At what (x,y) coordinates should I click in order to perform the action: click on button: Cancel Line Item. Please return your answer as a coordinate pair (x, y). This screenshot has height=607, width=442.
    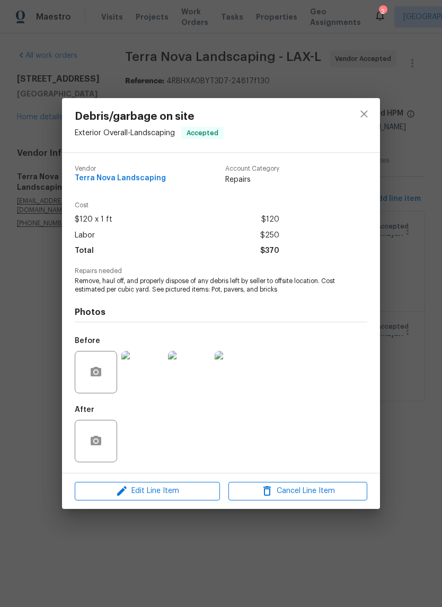
    Looking at the image, I should click on (298, 491).